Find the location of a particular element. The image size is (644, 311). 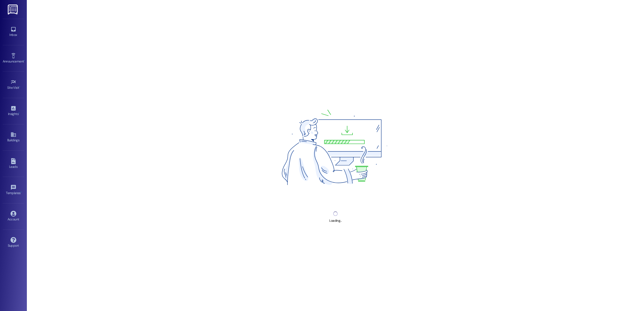

a: Account is located at coordinates (13, 216).